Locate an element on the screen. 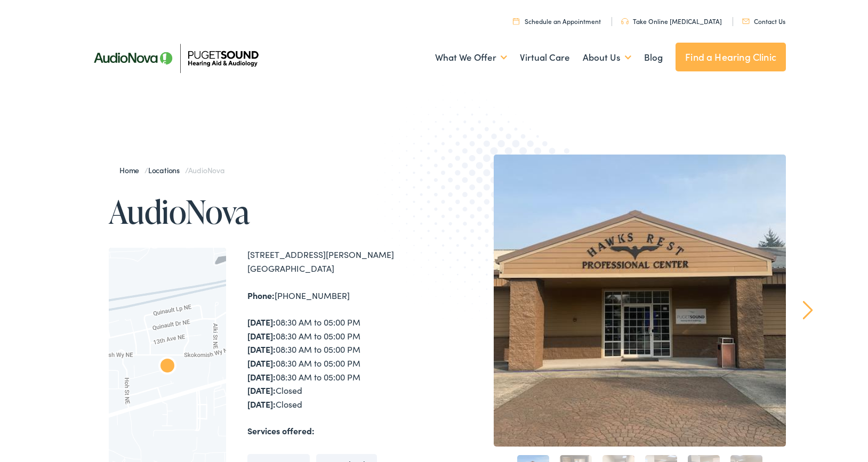 The height and width of the screenshot is (462, 868). a: Next is located at coordinates (808, 310).